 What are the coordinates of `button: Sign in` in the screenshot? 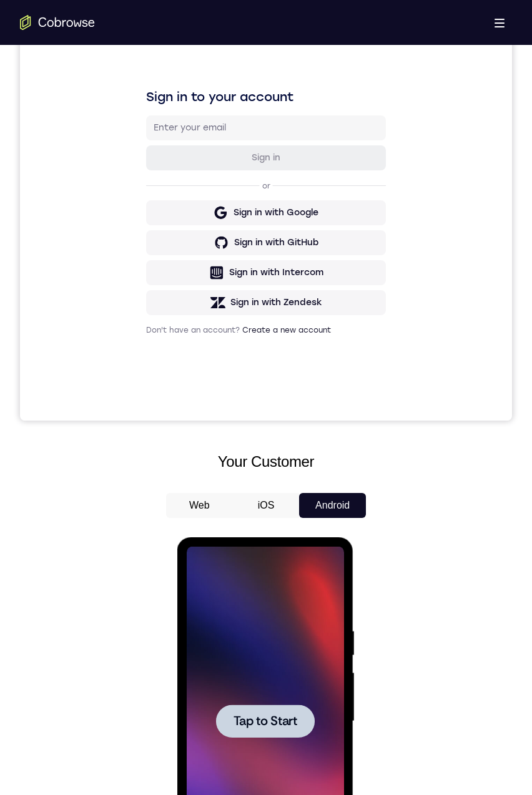 It's located at (246, 155).